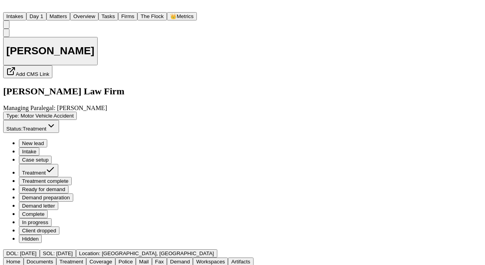  Describe the element at coordinates (45, 181) in the screenshot. I see `button: Treatment complete` at that location.